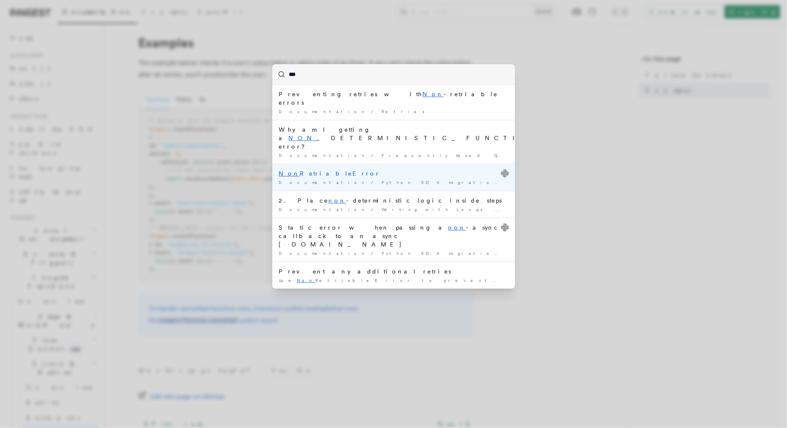 The height and width of the screenshot is (428, 787). What do you see at coordinates (512, 182) in the screenshot?
I see `span: Python SDK migration guide: v0.3 to v0.4` at bounding box center [512, 182].